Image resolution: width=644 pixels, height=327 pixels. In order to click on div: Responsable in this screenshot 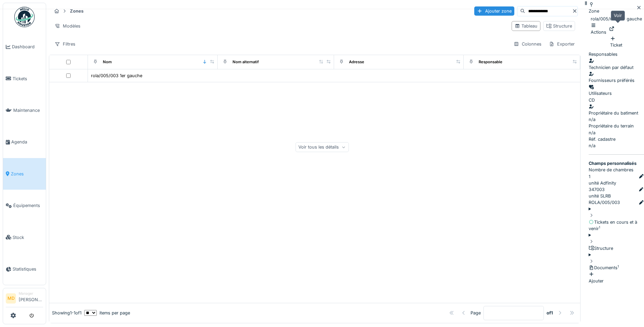, I will do `click(491, 62)`.